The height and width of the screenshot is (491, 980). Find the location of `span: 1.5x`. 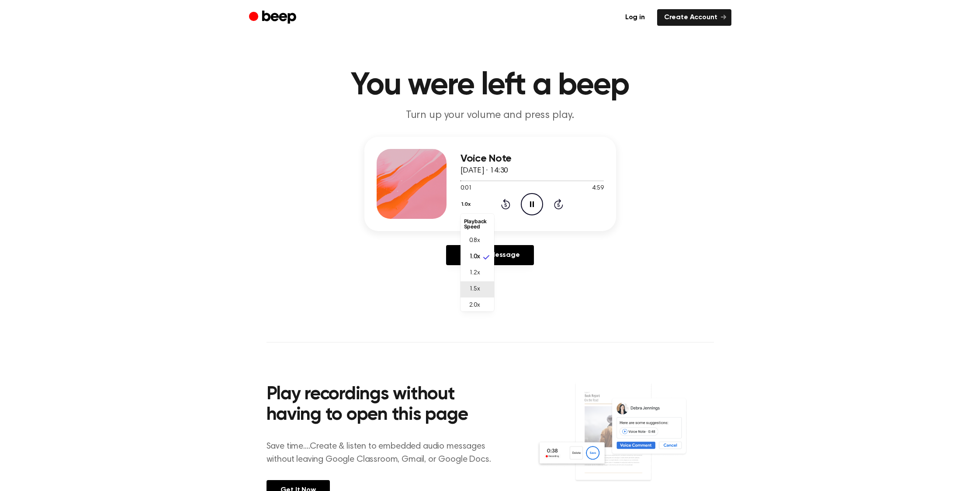

span: 1.5x is located at coordinates (475, 290).